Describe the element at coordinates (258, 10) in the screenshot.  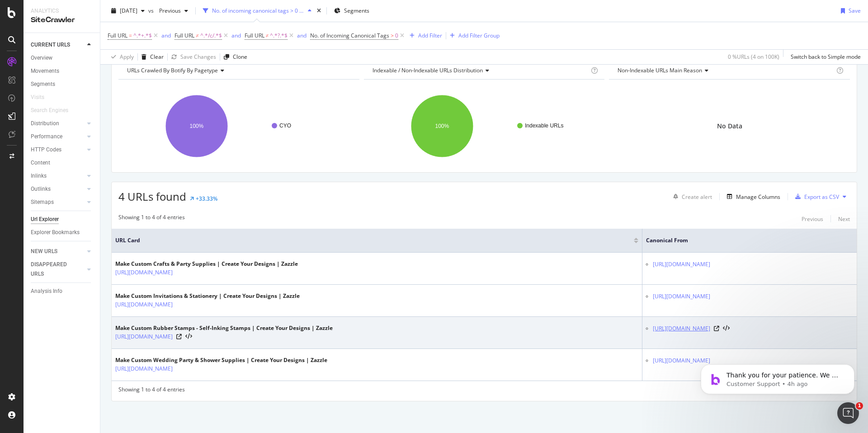
I see `div: No. of incoming canonical tags > 0 - search pages` at that location.